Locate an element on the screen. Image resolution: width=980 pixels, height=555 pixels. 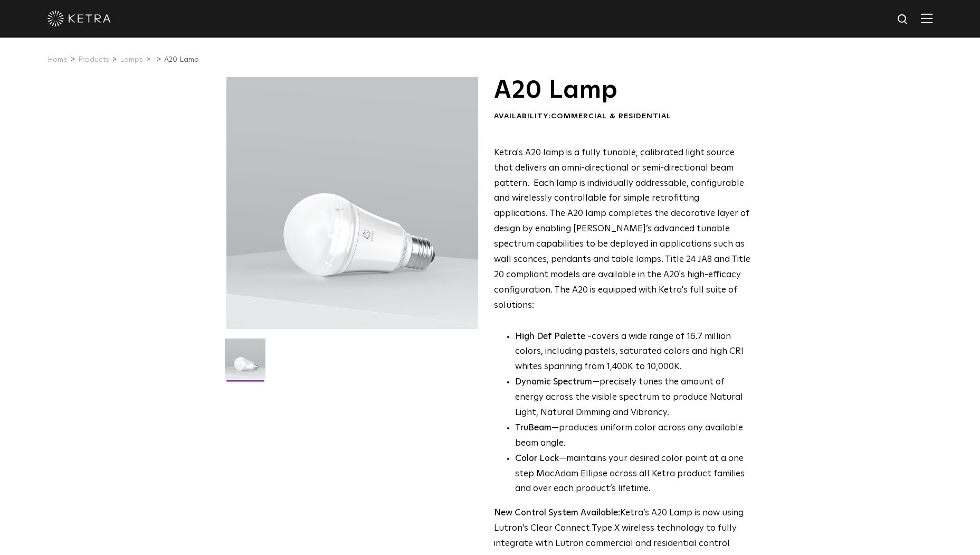
span: Commercial & Residential is located at coordinates (611, 116).